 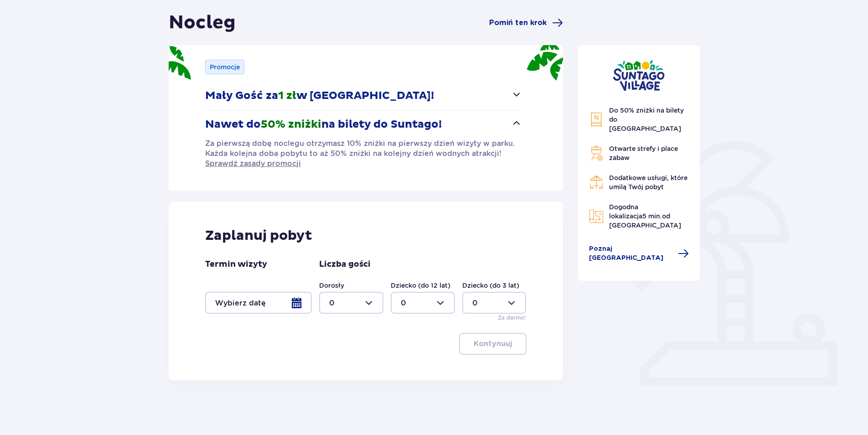 I want to click on p: Za darmo!, so click(x=512, y=318).